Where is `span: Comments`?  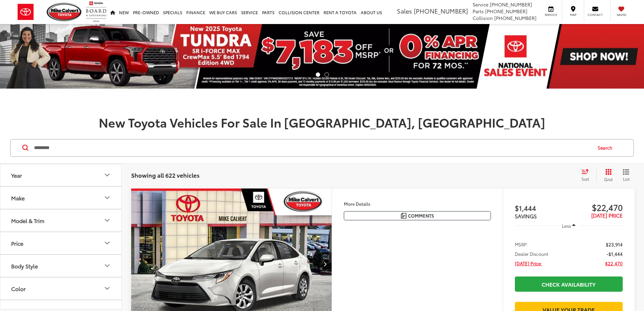 span: Comments is located at coordinates (421, 215).